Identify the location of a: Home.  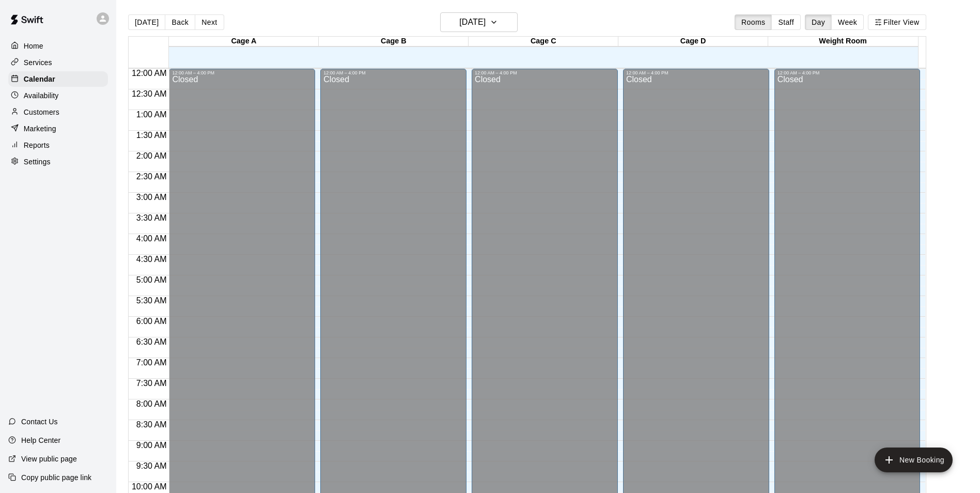
(58, 46).